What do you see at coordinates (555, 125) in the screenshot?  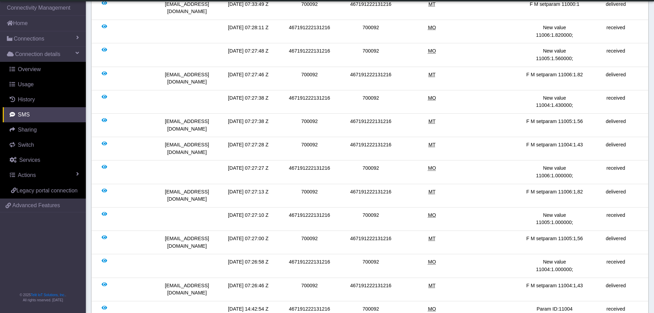 I see `div: F M setparam 11005:1.56` at bounding box center [555, 125].